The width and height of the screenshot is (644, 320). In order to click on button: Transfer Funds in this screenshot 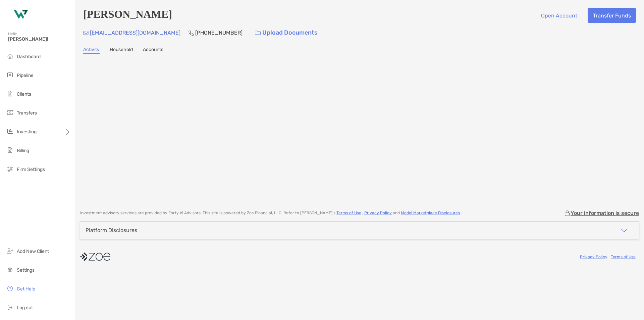, I will do `click(612, 16)`.